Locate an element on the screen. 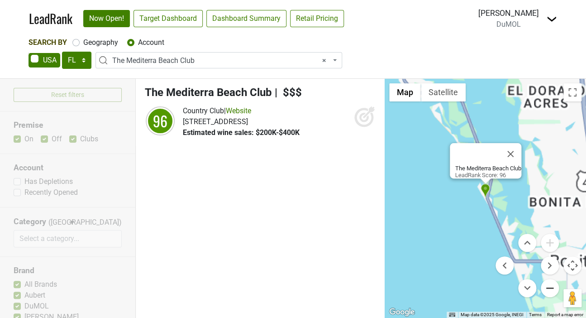  button: Close is located at coordinates (510, 154).